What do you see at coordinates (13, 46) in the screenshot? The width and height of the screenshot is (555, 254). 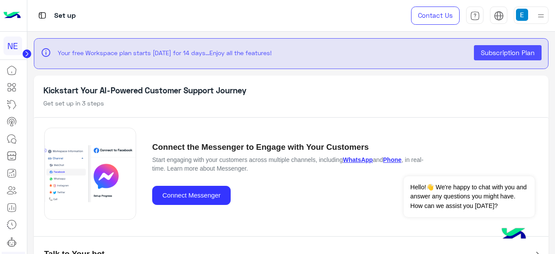 I see `div: NE` at bounding box center [13, 46].